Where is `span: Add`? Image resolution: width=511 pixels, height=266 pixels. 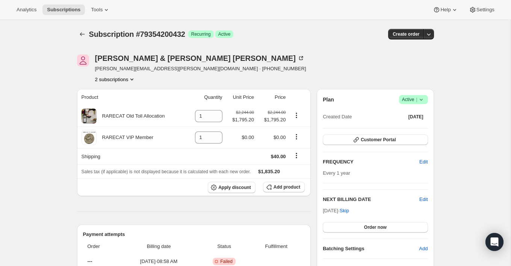
span: Add is located at coordinates (423, 249).